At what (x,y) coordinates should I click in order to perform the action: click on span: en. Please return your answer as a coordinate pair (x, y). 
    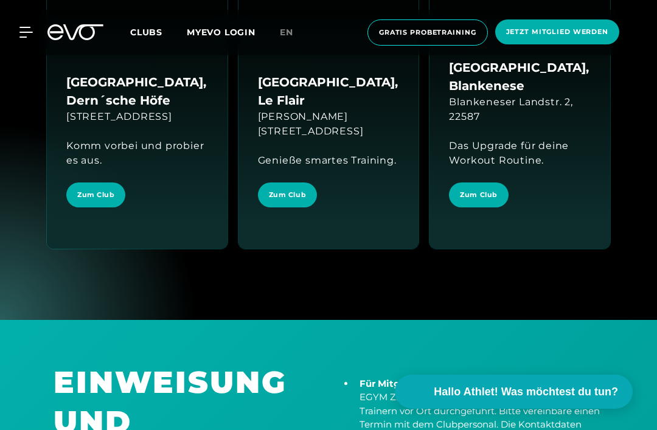
    Looking at the image, I should click on (286, 32).